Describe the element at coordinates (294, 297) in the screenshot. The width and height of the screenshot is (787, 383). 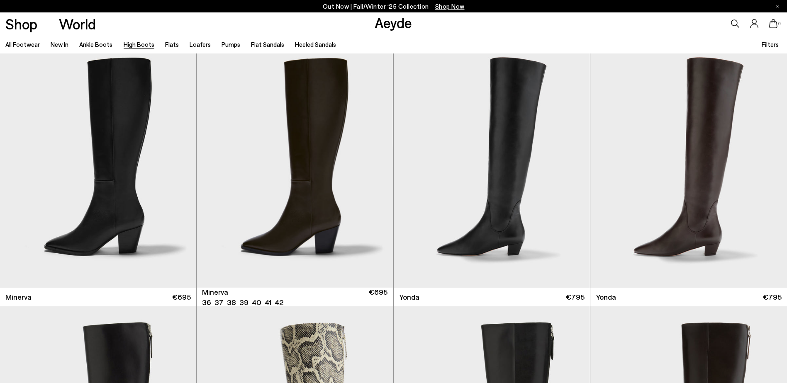
I see `a: Minerva 36 37 38 39 40 41 42 €695` at that location.